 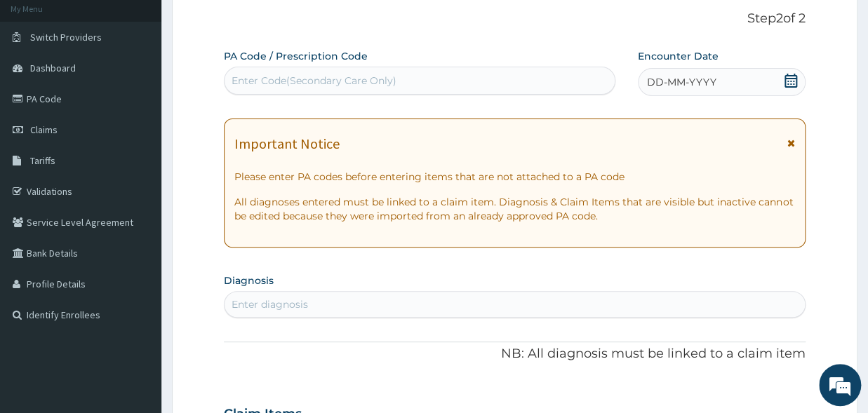 What do you see at coordinates (248, 280) in the screenshot?
I see `label: Diagnosis` at bounding box center [248, 280].